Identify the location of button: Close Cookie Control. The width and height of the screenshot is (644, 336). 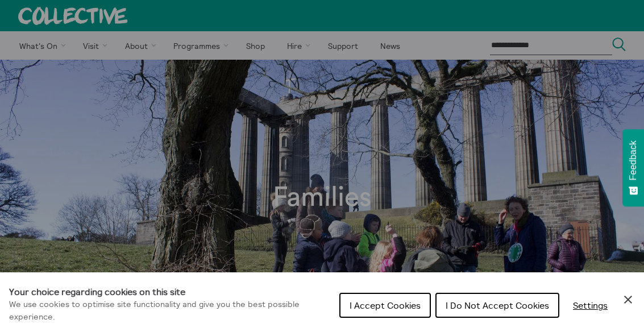
(628, 299).